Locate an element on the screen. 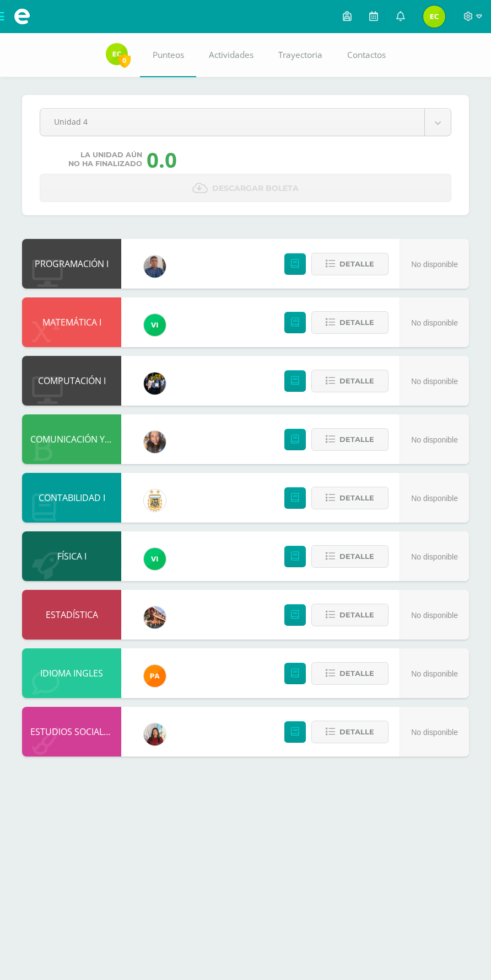 The image size is (491, 980). div: IDIOMA INGLES is located at coordinates (72, 673).